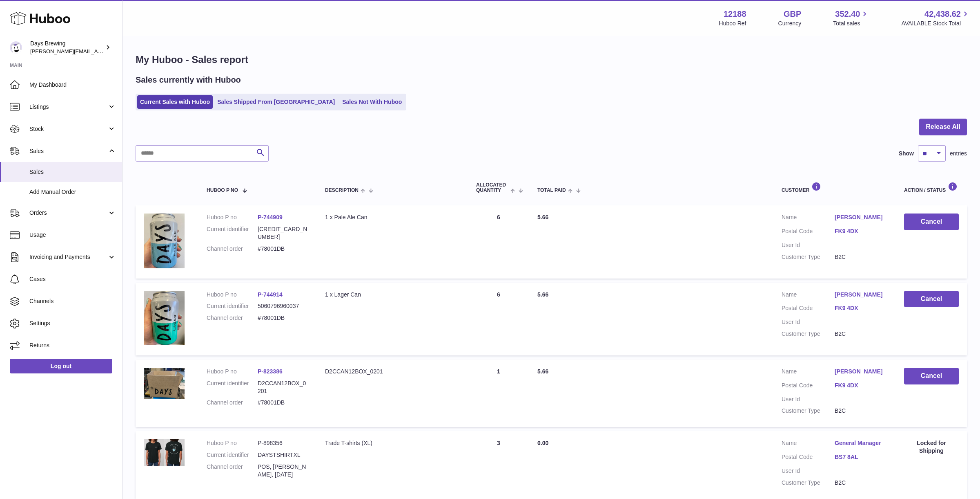 The width and height of the screenshot is (980, 499). I want to click on dd: 5060796960037, so click(283, 306).